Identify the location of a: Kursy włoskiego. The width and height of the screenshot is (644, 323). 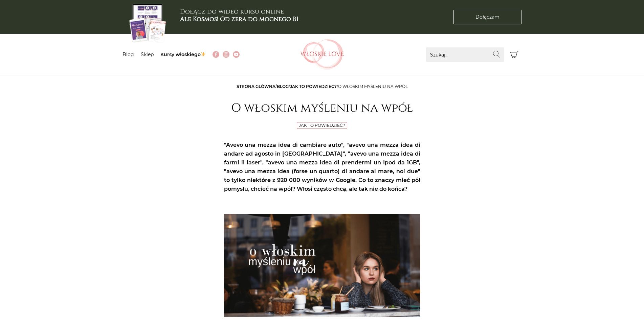
(183, 55).